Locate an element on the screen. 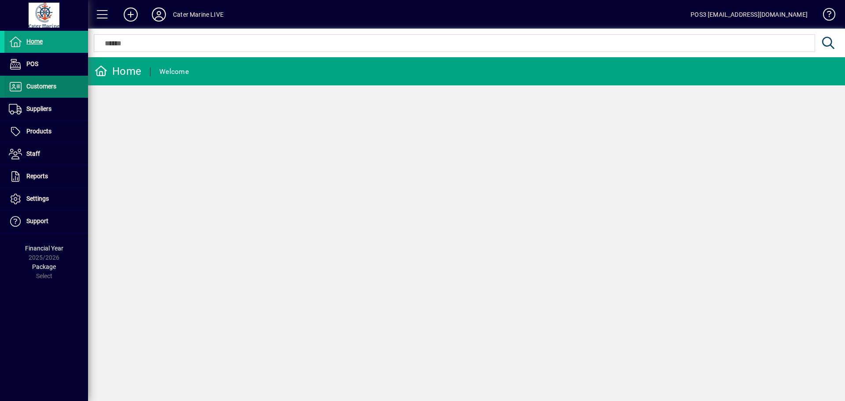 The height and width of the screenshot is (401, 845). a: Knowledge Base is located at coordinates (825, 16).